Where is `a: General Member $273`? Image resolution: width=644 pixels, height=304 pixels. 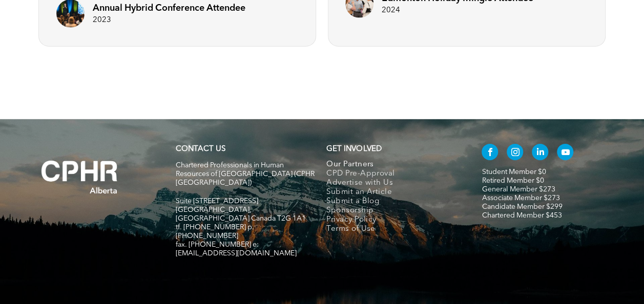
a: General Member $273 is located at coordinates (518, 190).